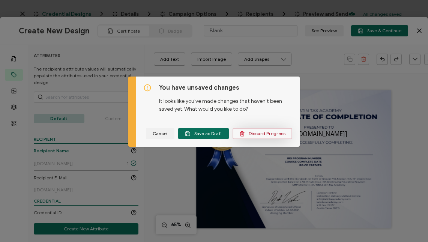  What do you see at coordinates (204, 134) in the screenshot?
I see `button: Save as Draft` at bounding box center [204, 134].